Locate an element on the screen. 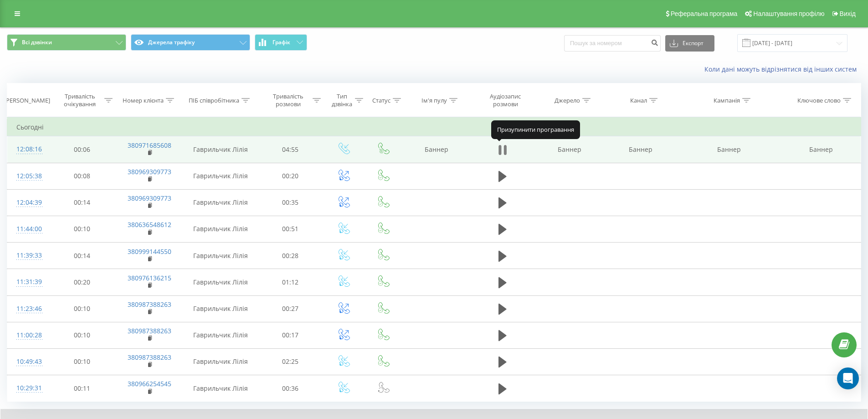  div: Призупинити програвання is located at coordinates (535, 129).